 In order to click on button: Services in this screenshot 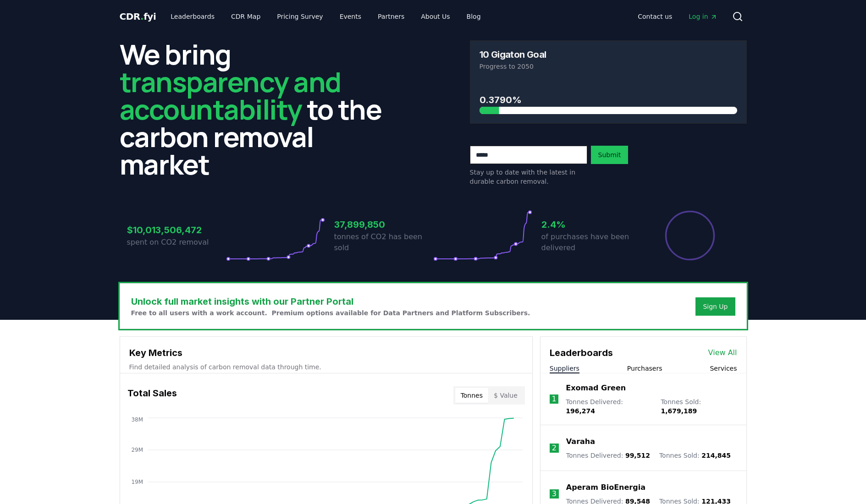, I will do `click(723, 368)`.